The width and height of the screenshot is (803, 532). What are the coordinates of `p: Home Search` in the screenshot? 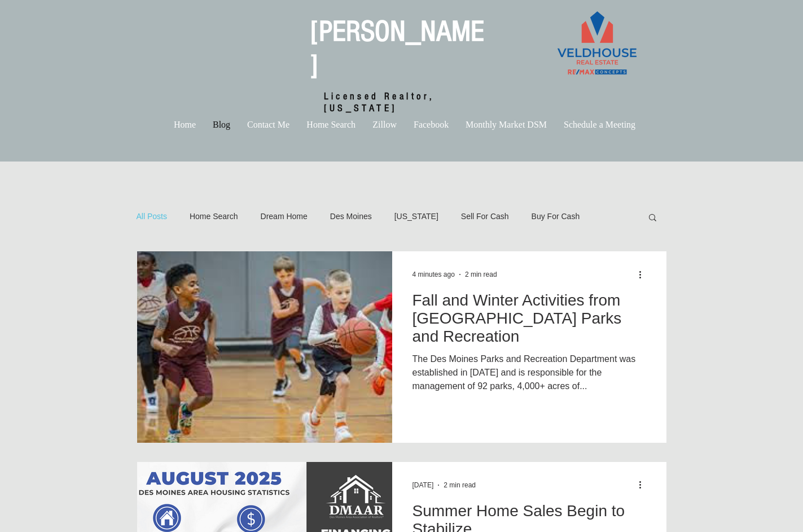 It's located at (331, 124).